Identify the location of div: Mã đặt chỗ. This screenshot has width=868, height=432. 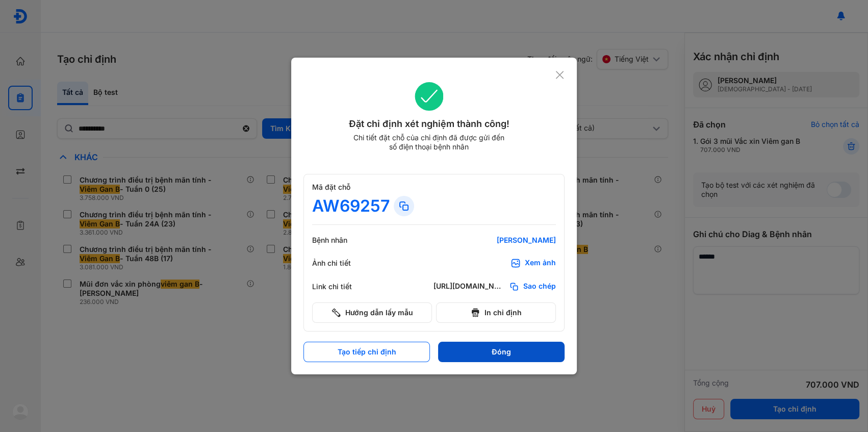
(434, 187).